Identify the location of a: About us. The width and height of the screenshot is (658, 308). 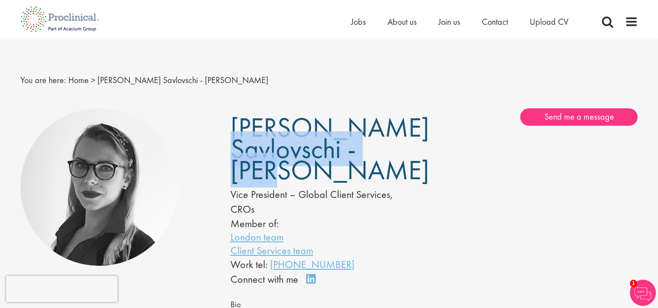
(402, 22).